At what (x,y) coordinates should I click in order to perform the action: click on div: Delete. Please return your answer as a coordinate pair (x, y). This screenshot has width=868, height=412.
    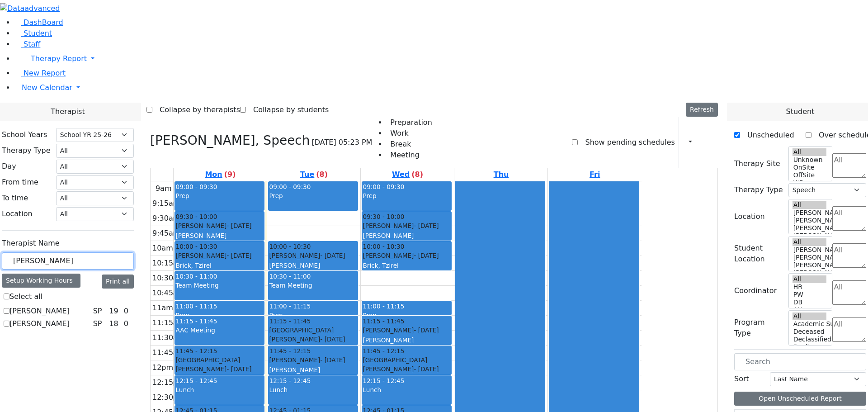
    Looking at the image, I should click on (716, 142).